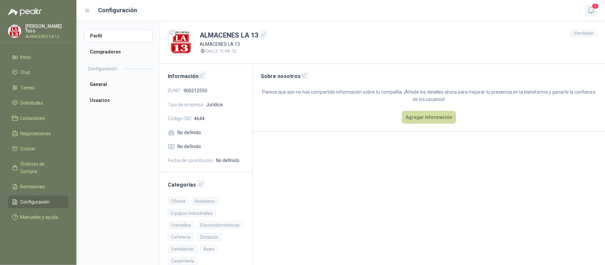 The height and width of the screenshot is (265, 605). I want to click on span: Chat, so click(26, 72).